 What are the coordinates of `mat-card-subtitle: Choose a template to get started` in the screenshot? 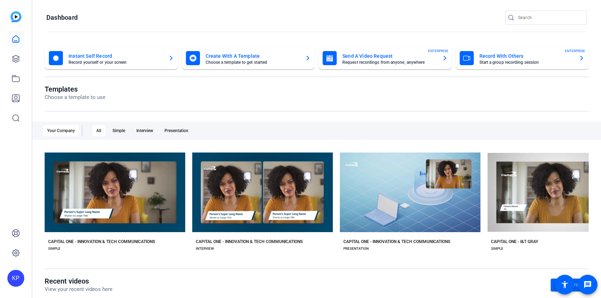 It's located at (253, 62).